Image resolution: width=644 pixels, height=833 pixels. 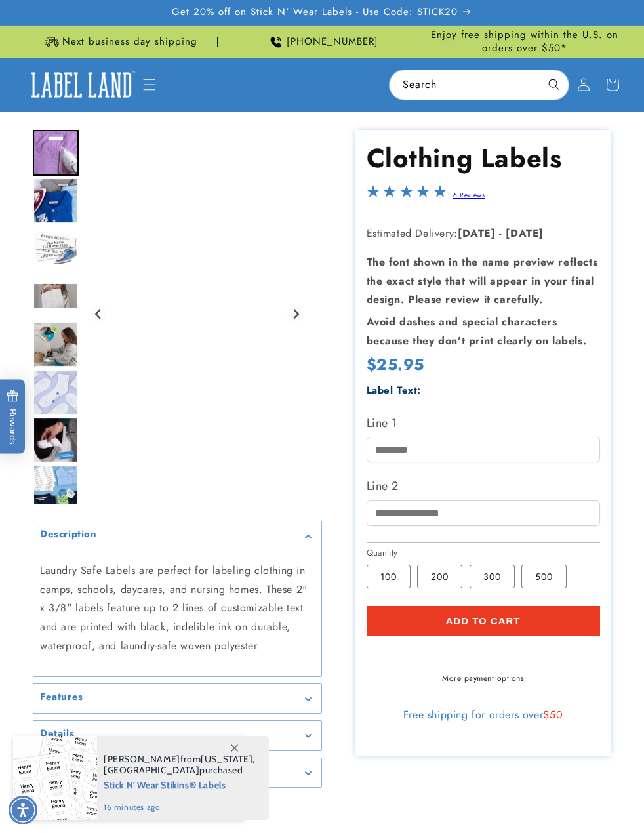 What do you see at coordinates (82, 85) in the screenshot?
I see `img: Label Land` at bounding box center [82, 85].